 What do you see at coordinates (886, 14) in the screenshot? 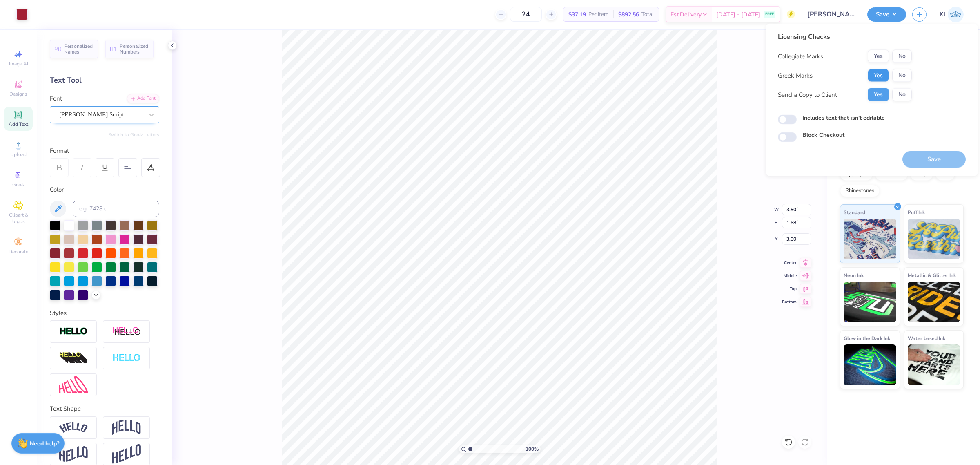
I see `button: Save` at bounding box center [886, 14].